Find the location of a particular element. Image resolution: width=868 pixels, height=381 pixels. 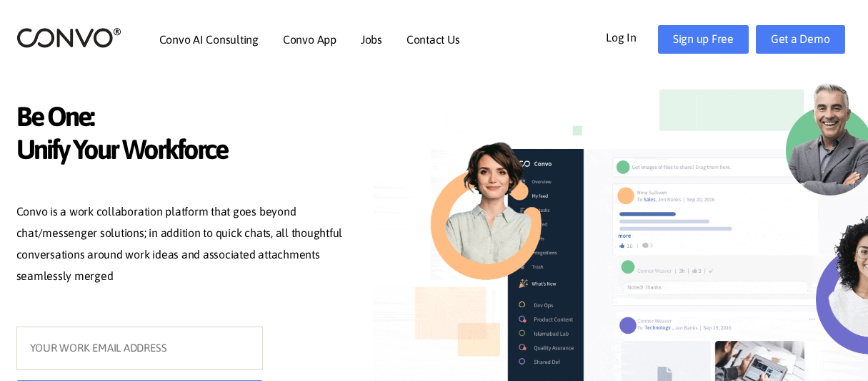

img: logo_2.png is located at coordinates (69, 37).